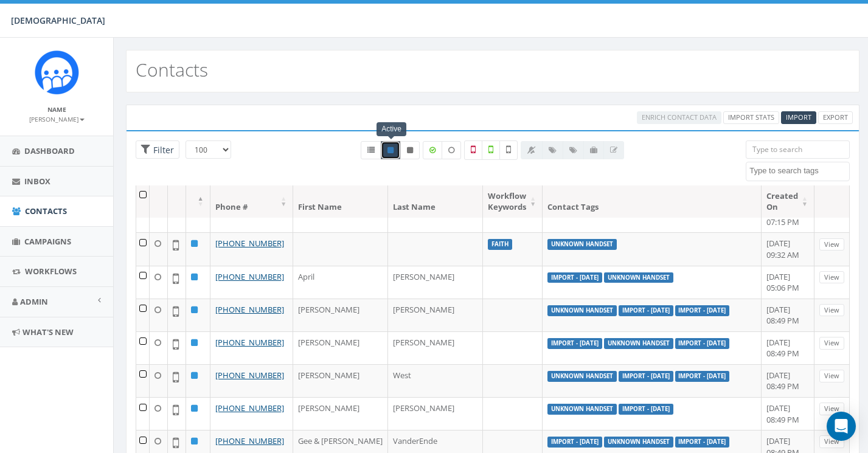 The width and height of the screenshot is (868, 453). What do you see at coordinates (491, 150) in the screenshot?
I see `label: Validated` at bounding box center [491, 150].